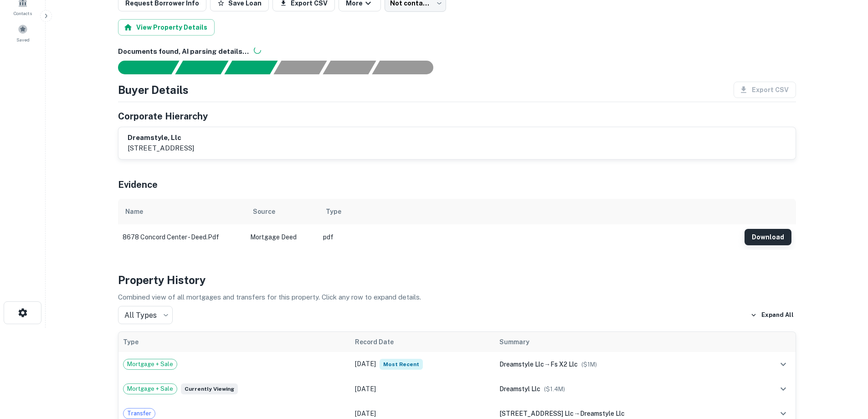  I want to click on span: Currently viewing, so click(209, 389).